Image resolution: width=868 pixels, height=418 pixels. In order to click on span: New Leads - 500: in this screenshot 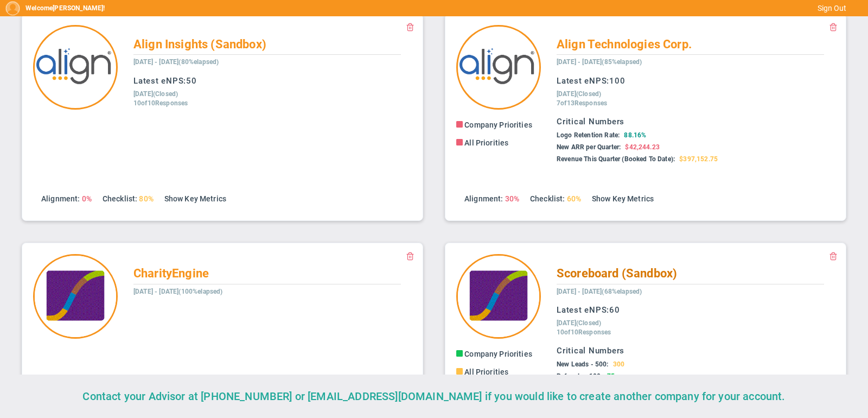, I will do `click(583, 364)`.